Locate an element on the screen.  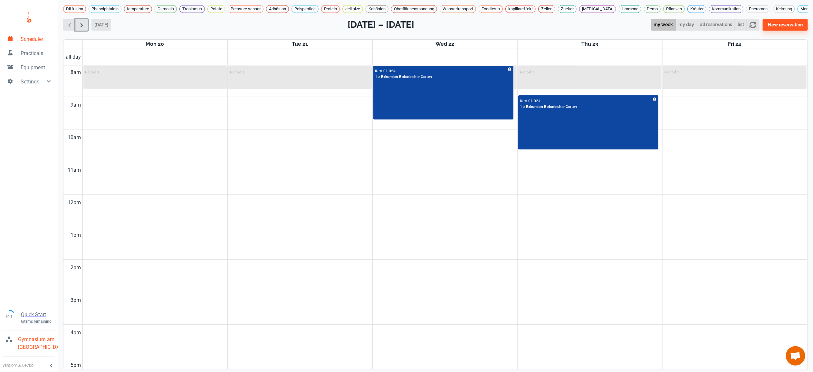
span: Osmosis is located at coordinates (165, 9).